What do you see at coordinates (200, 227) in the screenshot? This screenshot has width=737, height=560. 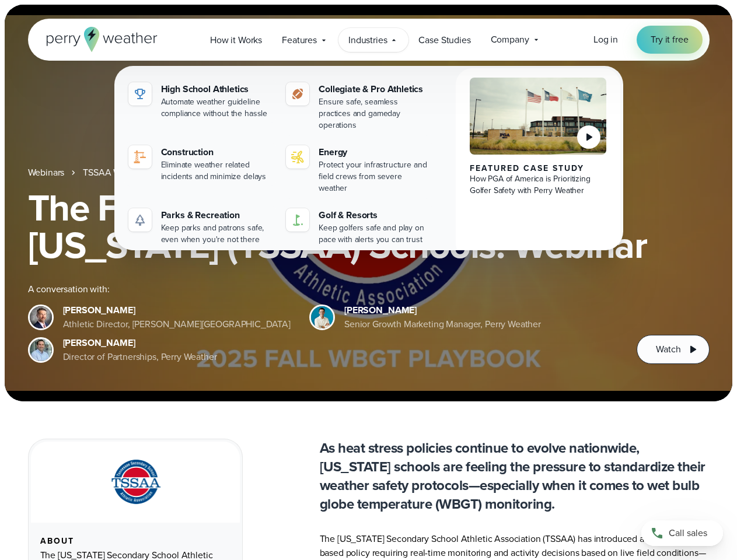 I see `a: Parks & Recreation Keep parks and patrons safe, even when you're not there` at bounding box center [200, 227].